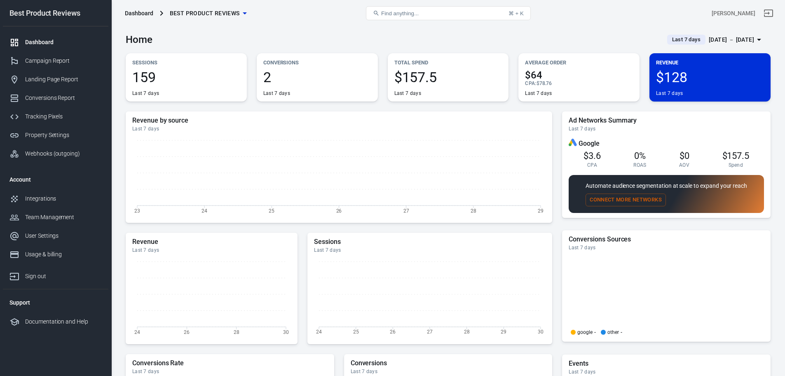  What do you see at coordinates (667, 363) in the screenshot?
I see `h5: Events` at bounding box center [667, 363].